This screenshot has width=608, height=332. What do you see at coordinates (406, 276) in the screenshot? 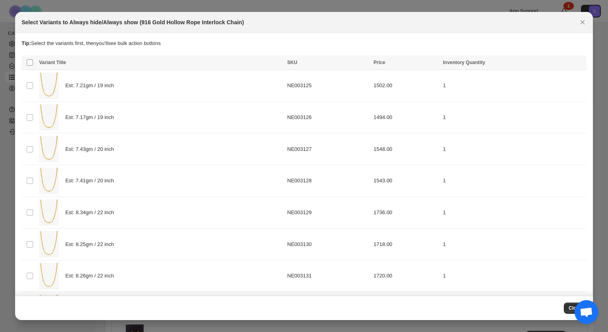
I see `td: 1720.00` at bounding box center [406, 276].